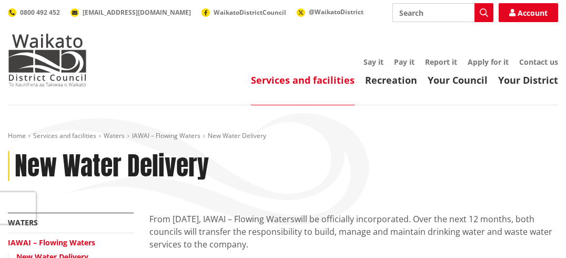  What do you see at coordinates (283, 136) in the screenshot?
I see `nav: breadcrumb` at bounding box center [283, 136].